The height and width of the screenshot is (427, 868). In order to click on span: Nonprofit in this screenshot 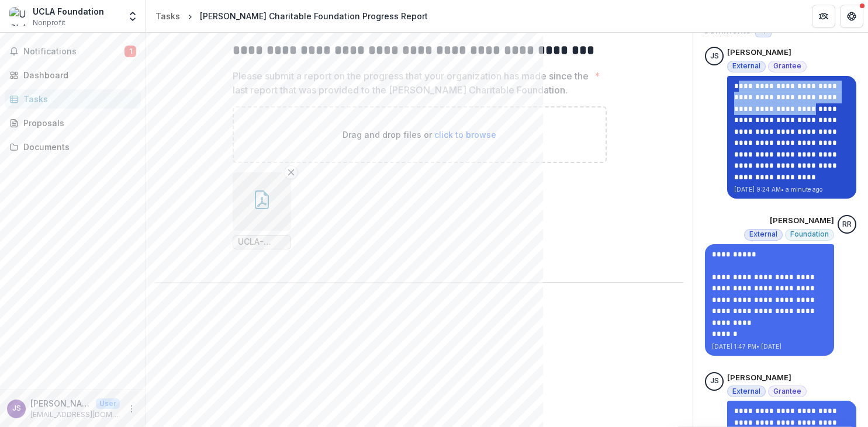, I will do `click(49, 22)`.